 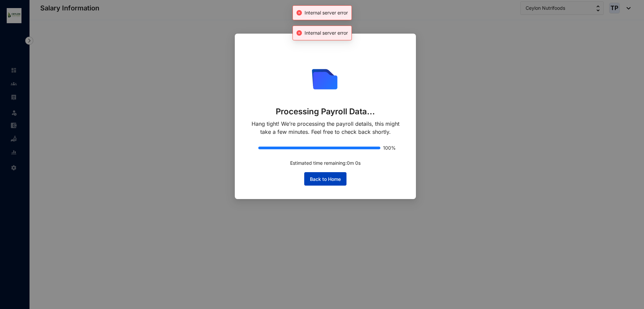 I want to click on span: 100%, so click(x=388, y=148).